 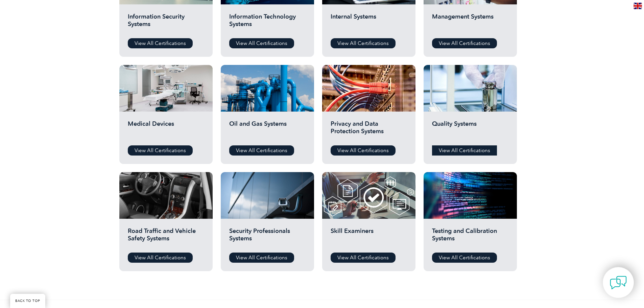 What do you see at coordinates (267, 23) in the screenshot?
I see `h2: Information Technology Systems` at bounding box center [267, 23].